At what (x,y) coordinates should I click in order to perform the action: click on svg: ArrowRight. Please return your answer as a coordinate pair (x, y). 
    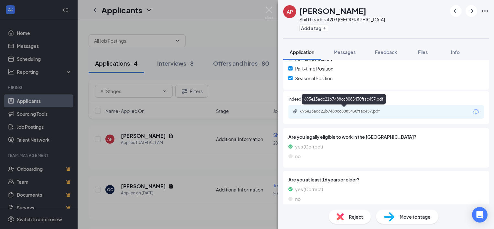
    Looking at the image, I should click on (472, 11).